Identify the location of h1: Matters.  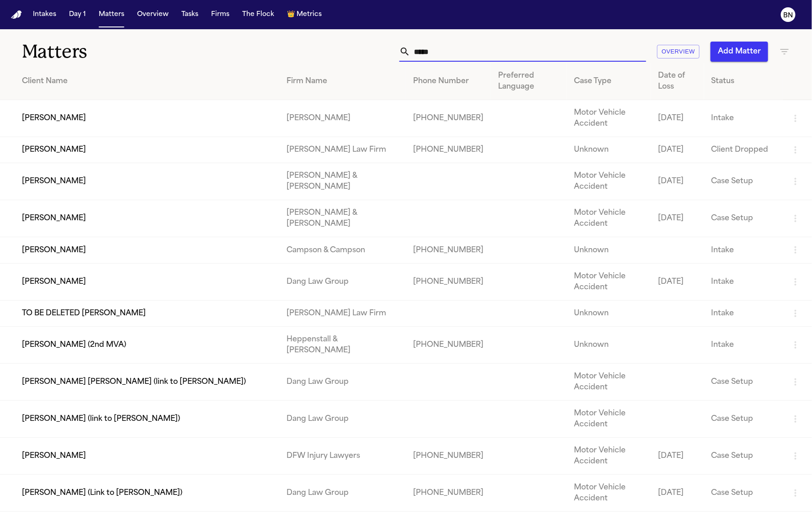
(132, 52).